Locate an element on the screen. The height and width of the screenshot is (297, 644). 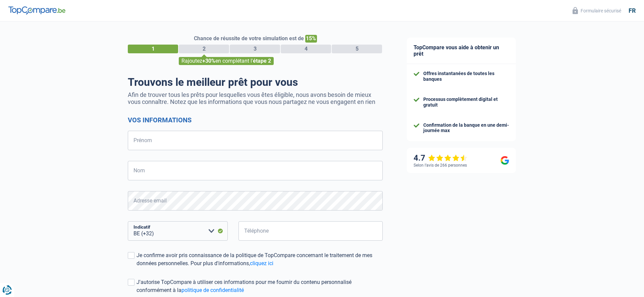
span: Chance de réussite de votre simulation est de is located at coordinates (249, 38).